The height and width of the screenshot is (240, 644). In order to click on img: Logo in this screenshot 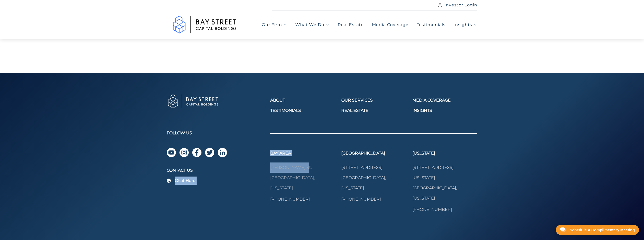, I will do `click(205, 25)`.